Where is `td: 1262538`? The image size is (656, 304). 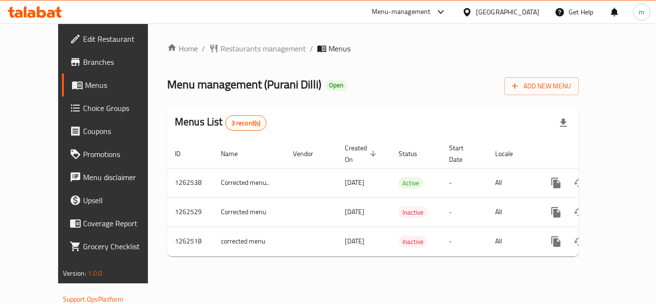
td: 1262538 is located at coordinates (190, 182).